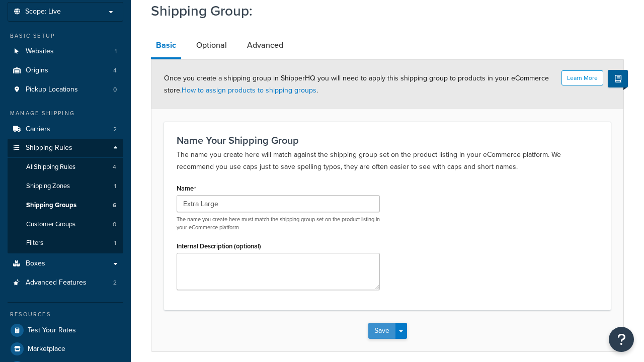 Image resolution: width=644 pixels, height=362 pixels. I want to click on button: Learn More, so click(582, 78).